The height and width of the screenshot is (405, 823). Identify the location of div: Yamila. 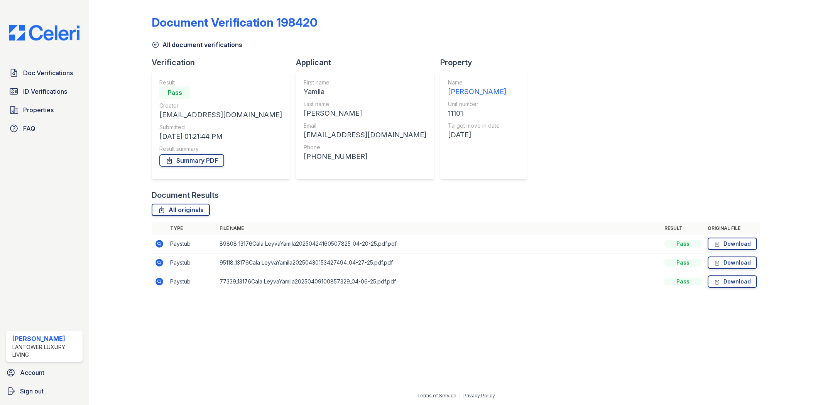
(365, 92).